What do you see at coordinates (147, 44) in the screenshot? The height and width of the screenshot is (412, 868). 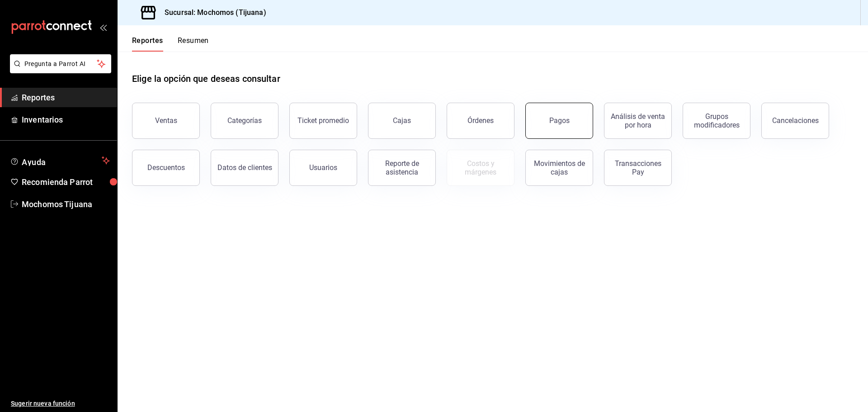 I see `button: Reportes` at bounding box center [147, 44].